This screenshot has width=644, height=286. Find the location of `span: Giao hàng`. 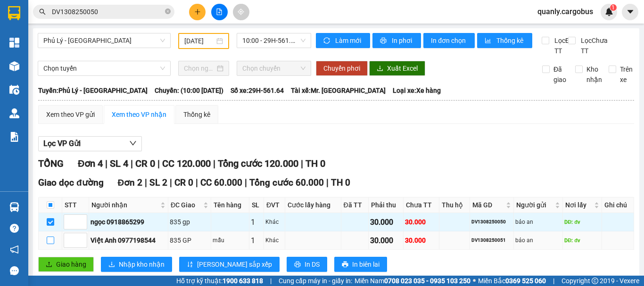

span: Giao hàng is located at coordinates (71, 265).